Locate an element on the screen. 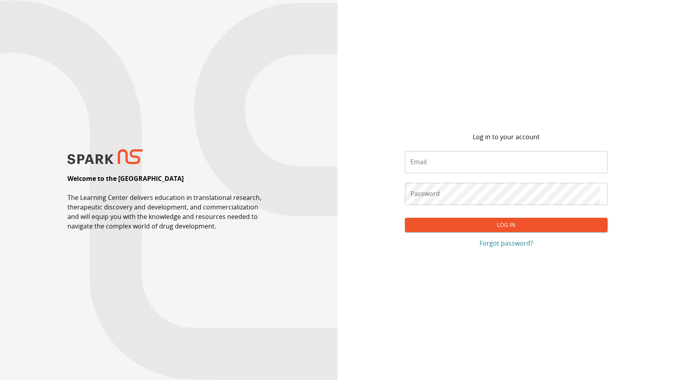  p: Log in to your account is located at coordinates (506, 137).